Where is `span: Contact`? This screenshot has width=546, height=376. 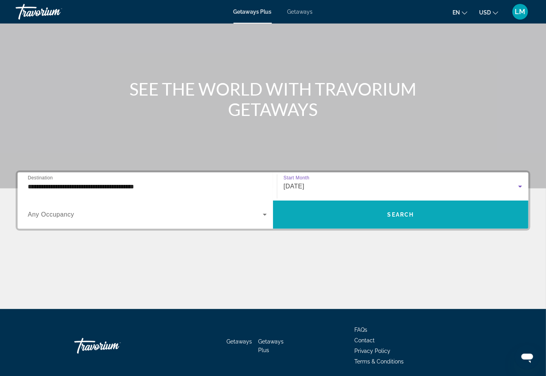
span: Contact is located at coordinates (365, 340).